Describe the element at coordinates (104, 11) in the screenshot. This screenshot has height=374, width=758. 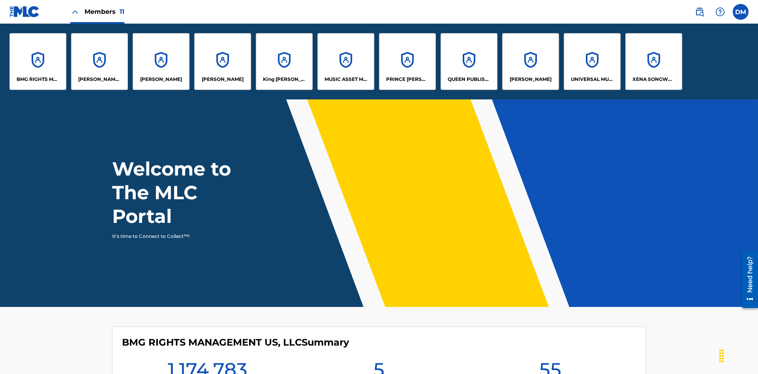
I see `span: Members` at that location.